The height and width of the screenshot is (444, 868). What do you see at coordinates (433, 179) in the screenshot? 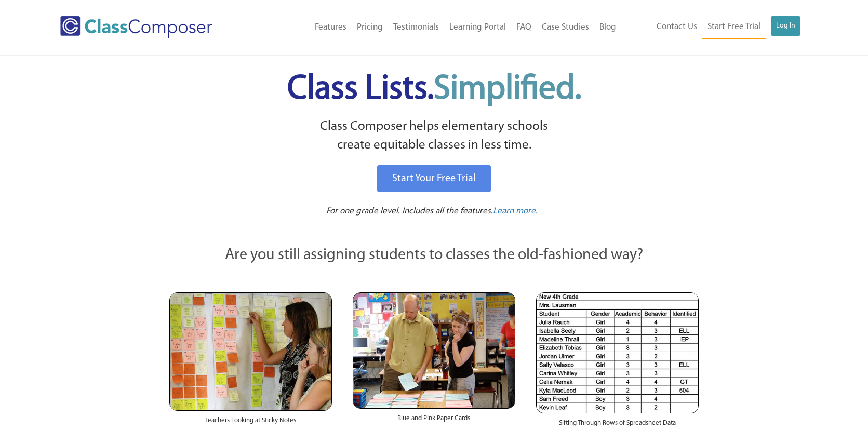
I see `a: Start Your Free Trial` at bounding box center [433, 179].